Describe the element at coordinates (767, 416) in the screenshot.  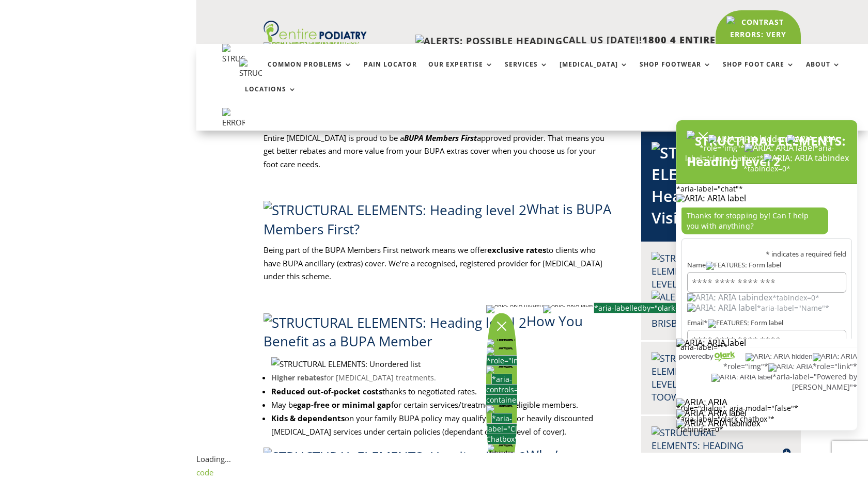
I see `span: *aria-label="olark chatbox"*` at that location.